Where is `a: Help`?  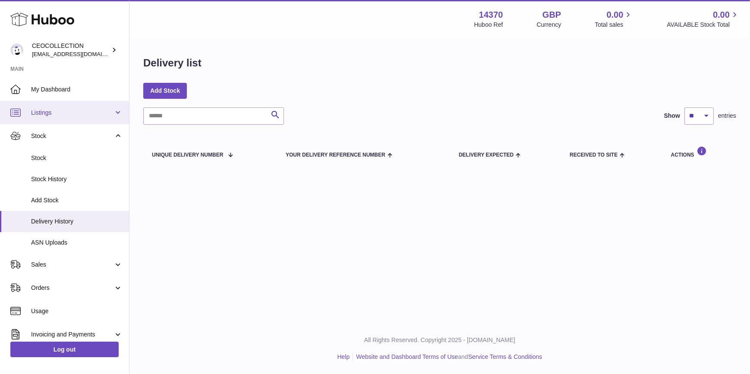 a: Help is located at coordinates (344, 357).